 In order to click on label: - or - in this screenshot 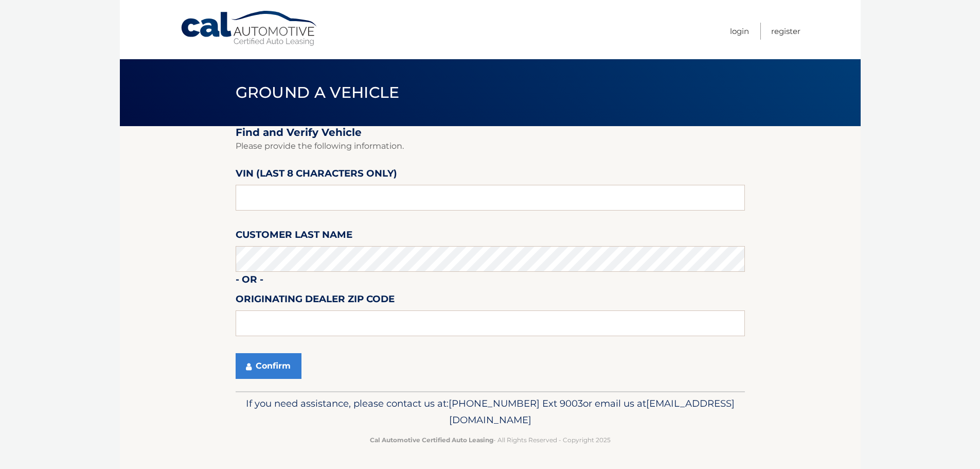, I will do `click(250, 281)`.